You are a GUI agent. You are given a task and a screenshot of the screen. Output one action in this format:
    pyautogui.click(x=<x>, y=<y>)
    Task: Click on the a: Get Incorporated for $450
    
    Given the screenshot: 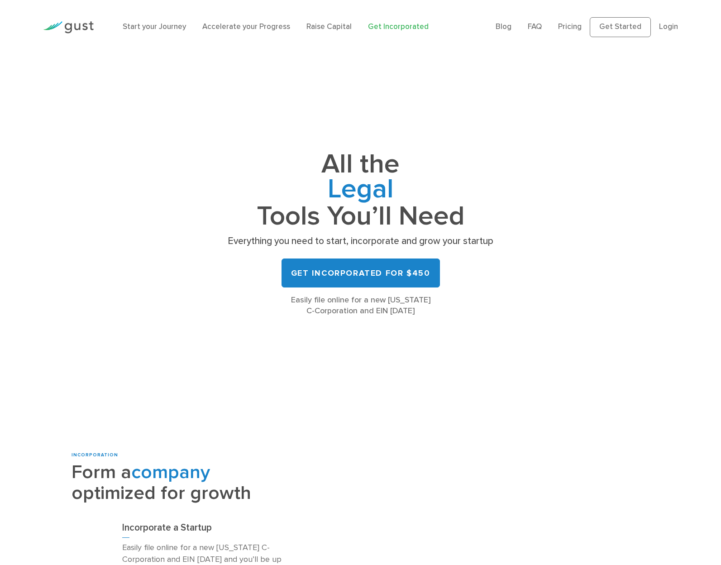 What is the action you would take?
    pyautogui.click(x=361, y=273)
    